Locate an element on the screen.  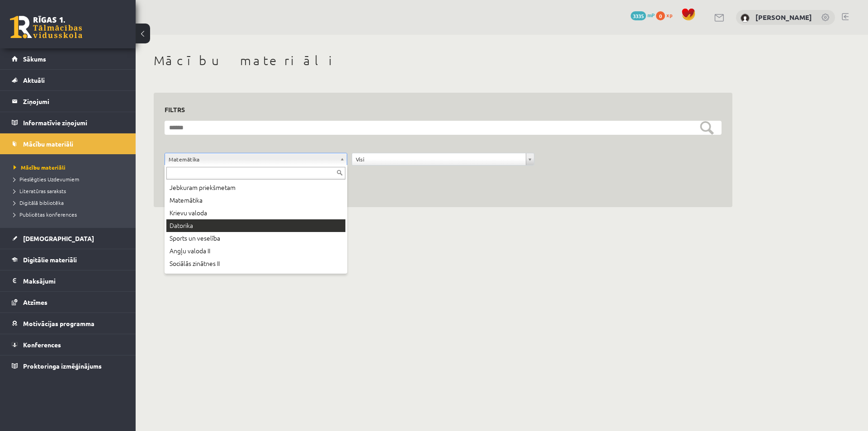
div: Sociālās zinātnes II is located at coordinates (256, 264).